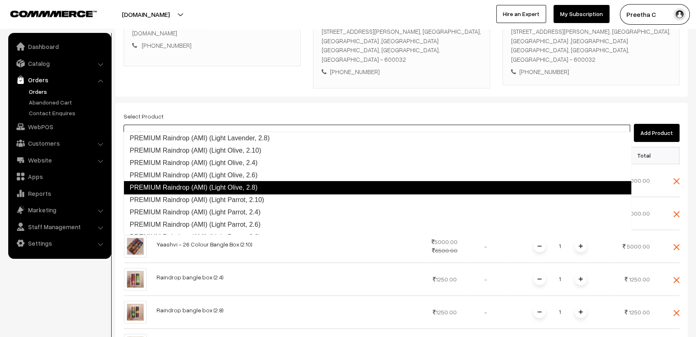 Image resolution: width=696 pixels, height=337 pixels. Describe the element at coordinates (377, 213) in the screenshot. I see `a: PREMIUM Raindrop (AMI) (Light Parrot, 2.4)` at that location.